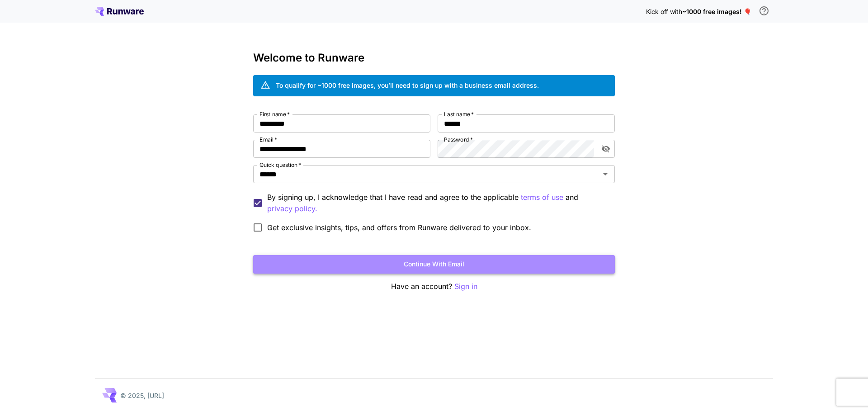 The image size is (868, 412). What do you see at coordinates (292, 209) in the screenshot?
I see `button: By signing up, I acknowledge that I have read and agree to the applicable terms of use and` at bounding box center [292, 209].